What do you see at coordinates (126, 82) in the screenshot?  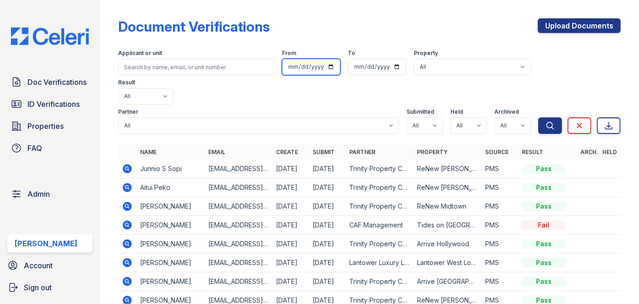 I see `label: Result` at bounding box center [126, 82].